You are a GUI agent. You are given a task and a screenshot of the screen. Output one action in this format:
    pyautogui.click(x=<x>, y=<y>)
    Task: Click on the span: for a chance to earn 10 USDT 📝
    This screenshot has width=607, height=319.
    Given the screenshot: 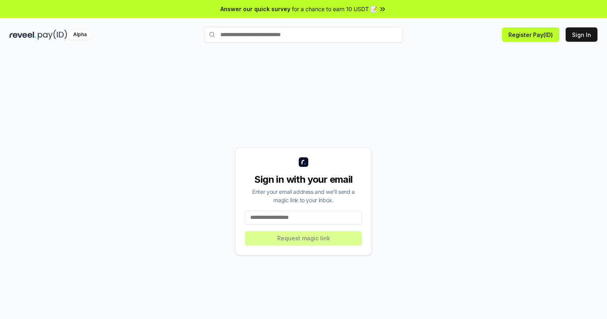 What is the action you would take?
    pyautogui.click(x=334, y=9)
    